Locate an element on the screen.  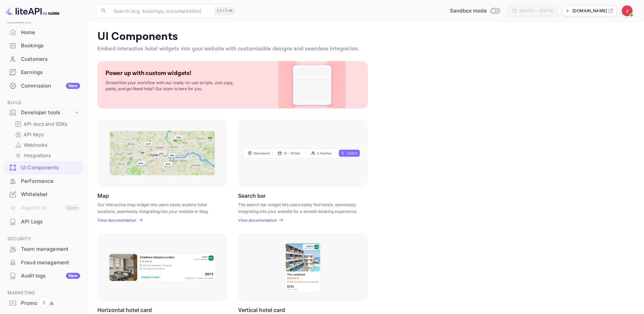
p: Vertical hotel card is located at coordinates (261, 310).